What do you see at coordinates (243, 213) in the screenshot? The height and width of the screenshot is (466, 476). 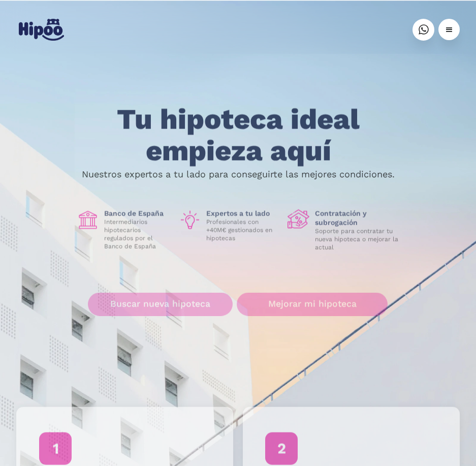 I see `h1: Expertos a tu lado` at bounding box center [243, 213].